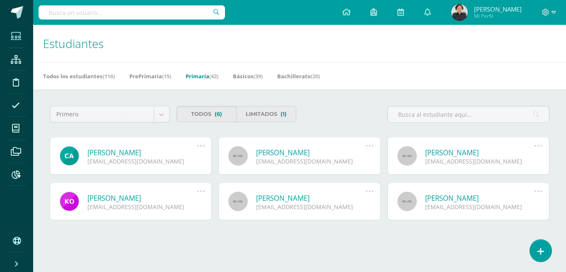 This screenshot has width=566, height=272. What do you see at coordinates (298, 76) in the screenshot?
I see `a: Bachillerato(20)` at bounding box center [298, 76].